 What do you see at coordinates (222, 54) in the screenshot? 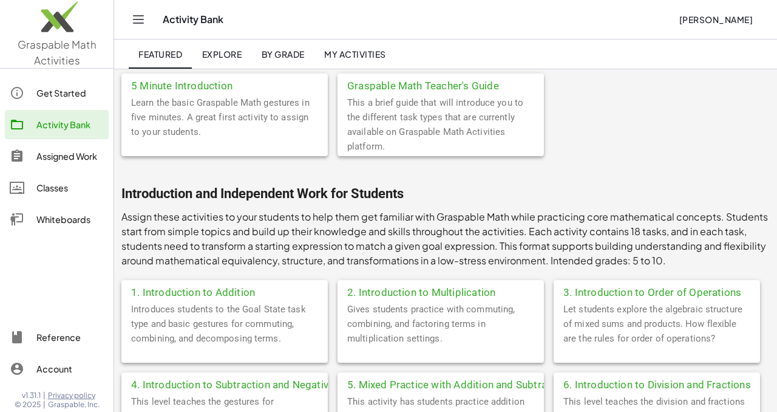
I see `span: Explore` at bounding box center [222, 54].